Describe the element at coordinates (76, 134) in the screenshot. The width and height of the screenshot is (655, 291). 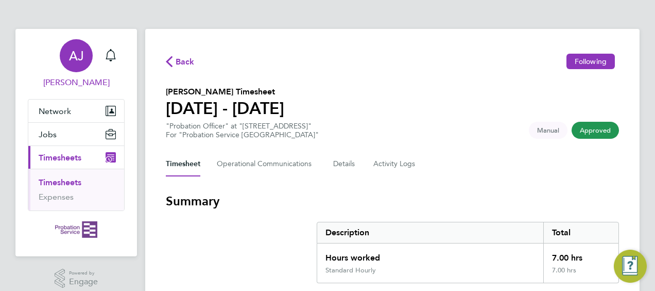
I see `button: Jobs` at that location.